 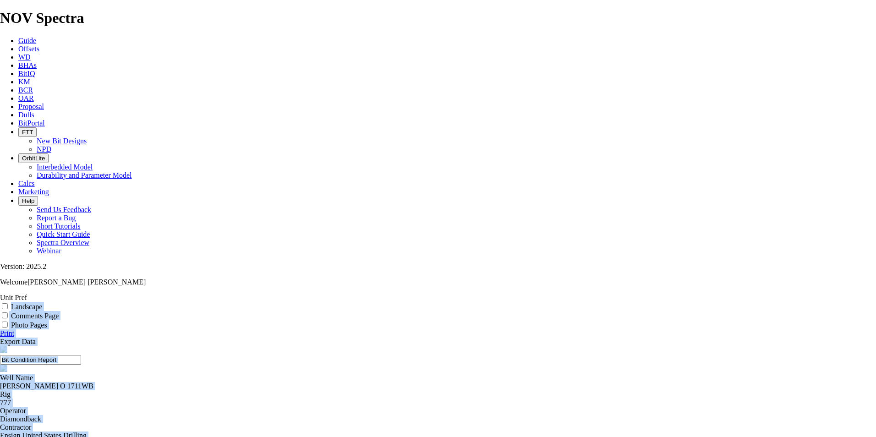 What do you see at coordinates (27, 73) in the screenshot?
I see `span: BitIQ` at bounding box center [27, 73].